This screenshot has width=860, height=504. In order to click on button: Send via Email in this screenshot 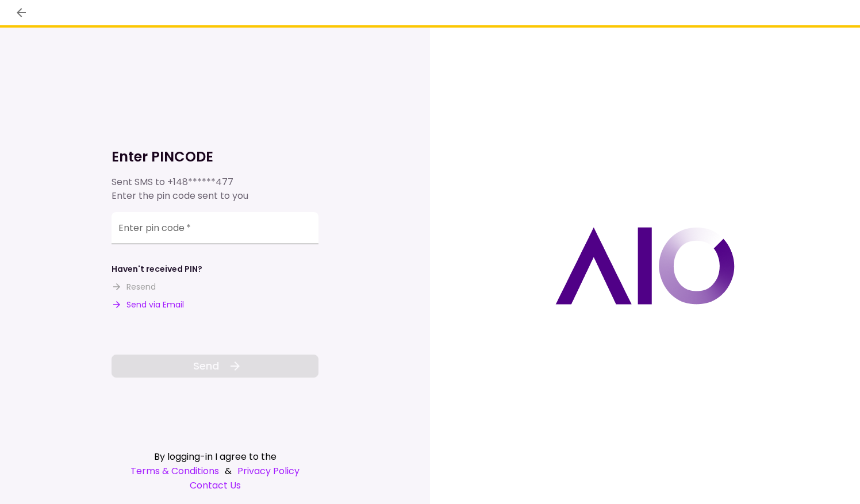, I will do `click(148, 305)`.